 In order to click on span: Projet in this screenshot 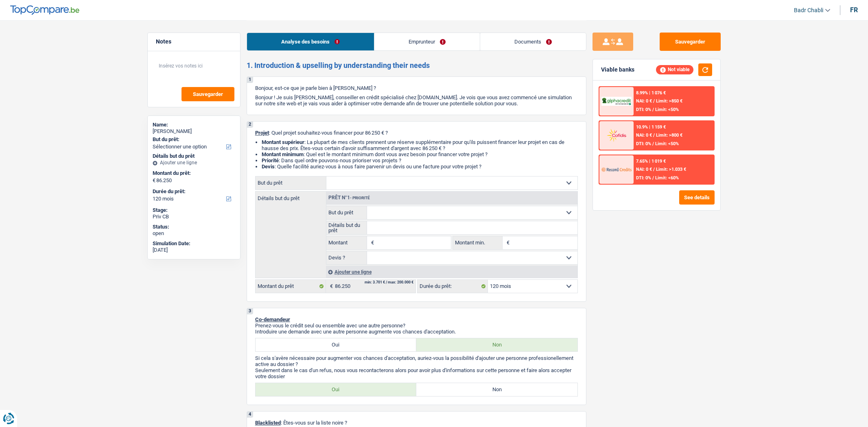, I will do `click(262, 133)`.